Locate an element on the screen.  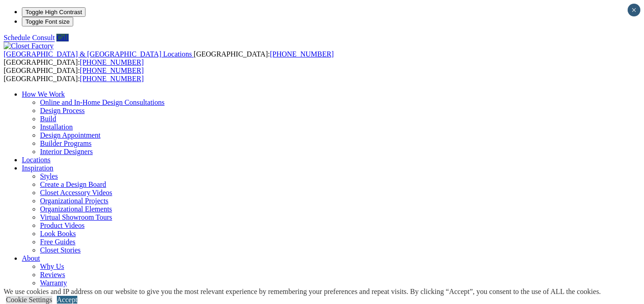
button: Close is located at coordinates (634, 10).